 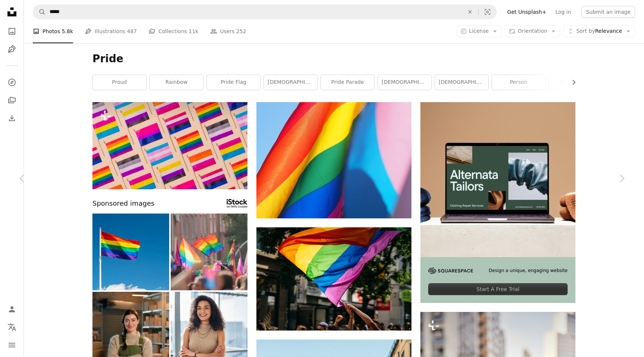 What do you see at coordinates (173, 31) in the screenshot?
I see `a: Collections 11k` at bounding box center [173, 31].